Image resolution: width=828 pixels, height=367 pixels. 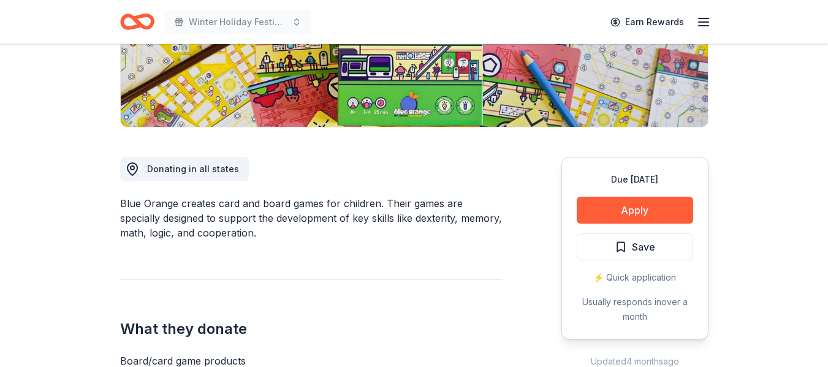 What do you see at coordinates (635, 278) in the screenshot?
I see `div: ⚡️ Quick application` at bounding box center [635, 278].